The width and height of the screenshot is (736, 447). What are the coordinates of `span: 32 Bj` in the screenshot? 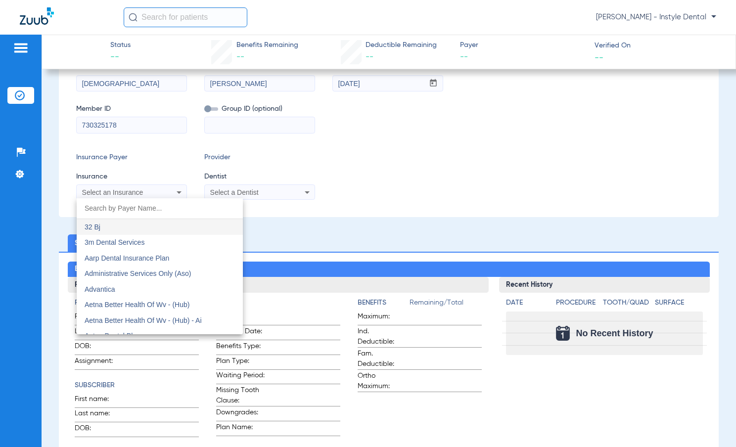 It's located at (93, 227).